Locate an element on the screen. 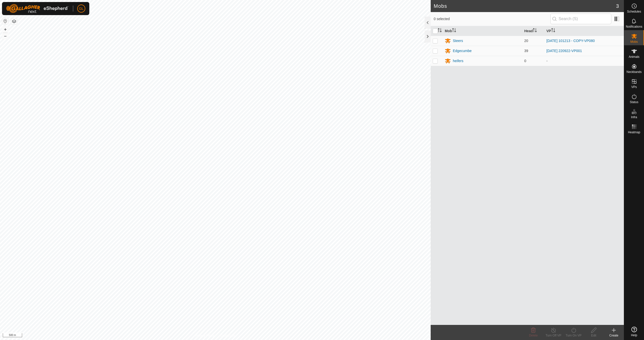  span: Help is located at coordinates (634, 335).